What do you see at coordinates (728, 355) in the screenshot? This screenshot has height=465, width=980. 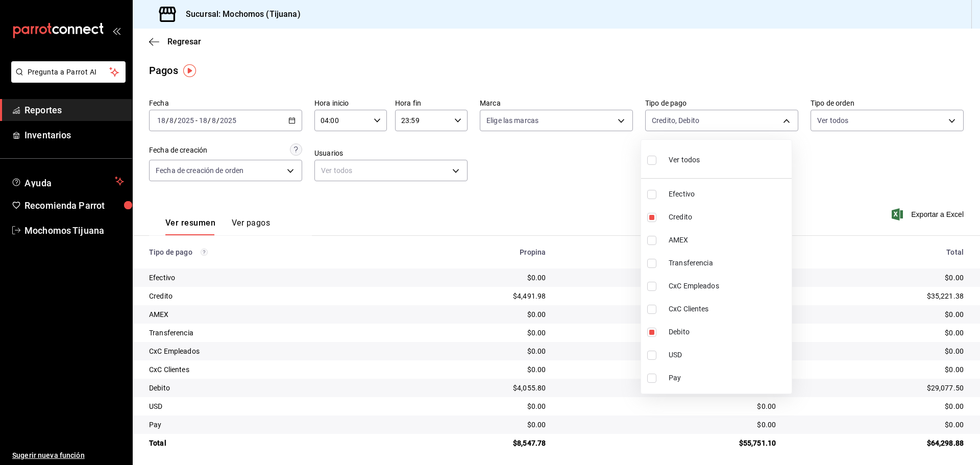 I see `span: USD` at bounding box center [728, 355].